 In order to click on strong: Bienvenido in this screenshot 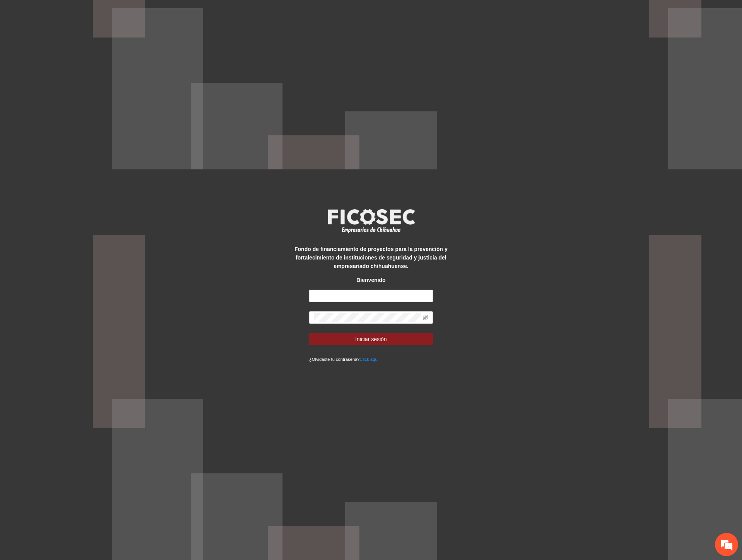, I will do `click(371, 280)`.